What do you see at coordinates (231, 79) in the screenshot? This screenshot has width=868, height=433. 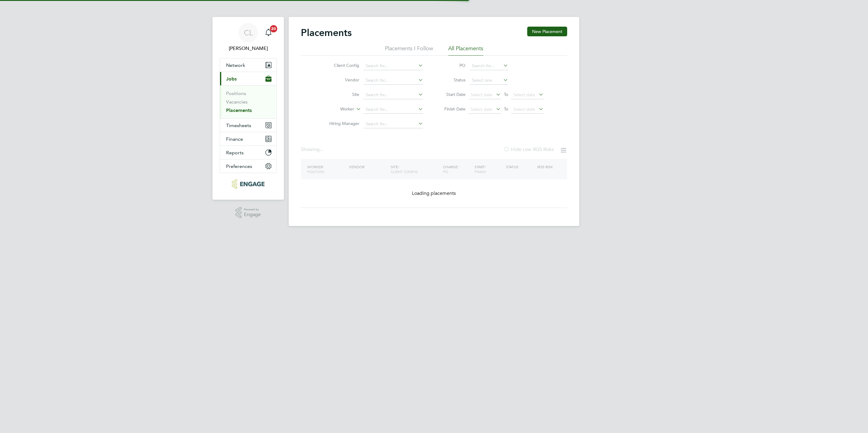 I see `span: Jobs` at bounding box center [231, 79].